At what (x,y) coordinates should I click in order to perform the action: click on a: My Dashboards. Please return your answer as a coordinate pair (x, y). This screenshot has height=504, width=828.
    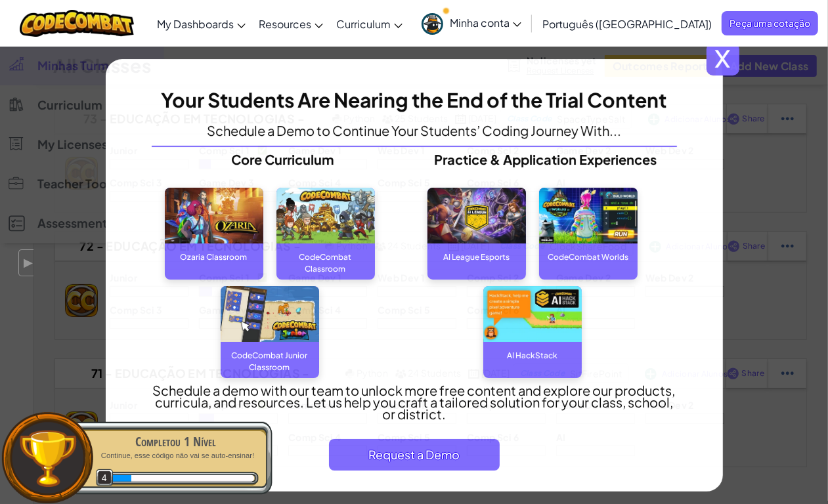
    Looking at the image, I should click on (201, 24).